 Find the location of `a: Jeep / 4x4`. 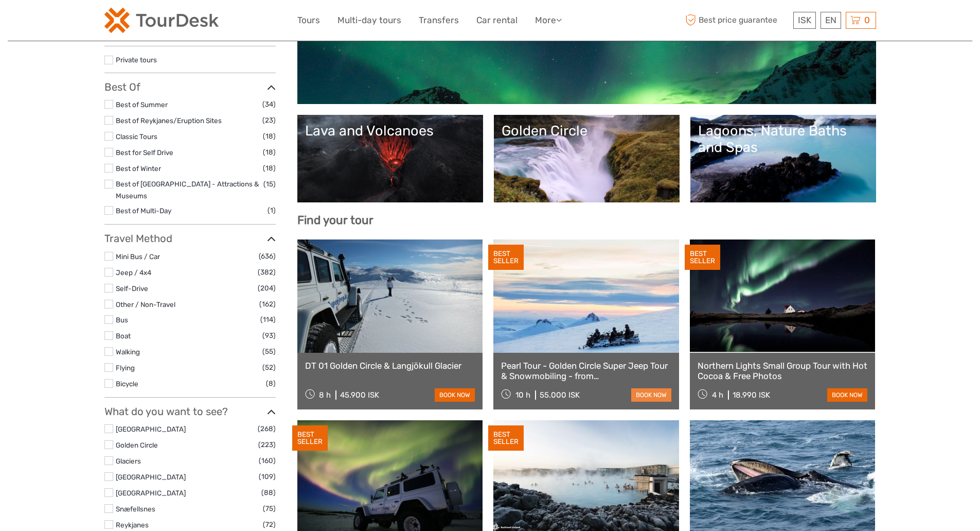

a: Jeep / 4x4 is located at coordinates (133, 273).